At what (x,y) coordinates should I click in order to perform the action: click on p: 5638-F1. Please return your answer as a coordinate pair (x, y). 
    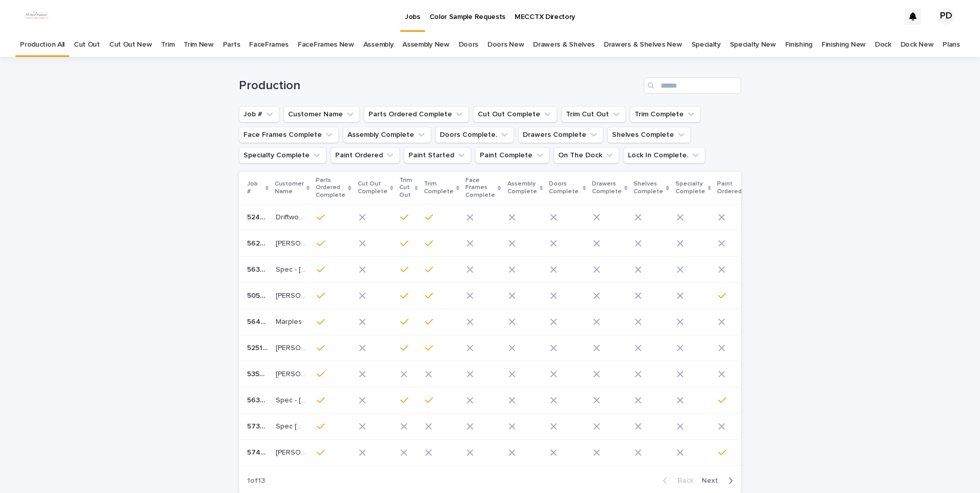
    Looking at the image, I should click on (259, 269).